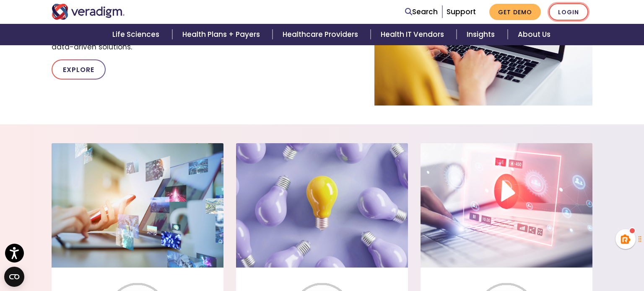 This screenshot has height=291, width=644. What do you see at coordinates (534, 34) in the screenshot?
I see `a: About Us` at bounding box center [534, 34].